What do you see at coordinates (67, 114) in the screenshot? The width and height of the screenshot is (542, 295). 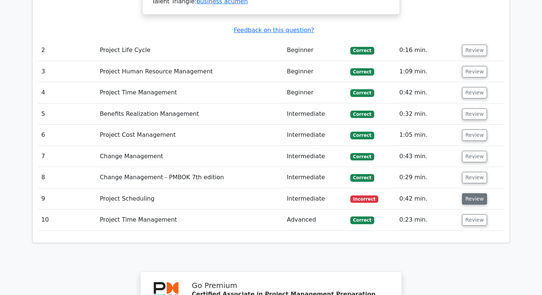 I see `td: 5` at bounding box center [67, 114].